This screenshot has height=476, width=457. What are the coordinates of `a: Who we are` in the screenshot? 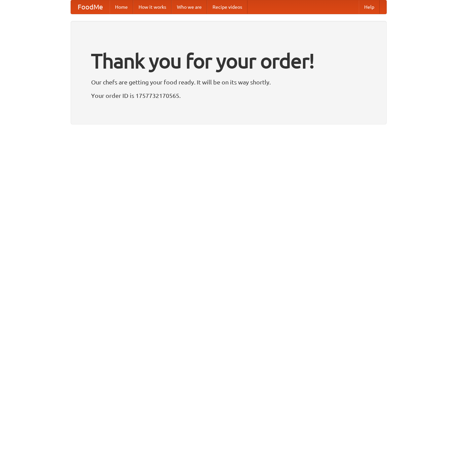 It's located at (189, 7).